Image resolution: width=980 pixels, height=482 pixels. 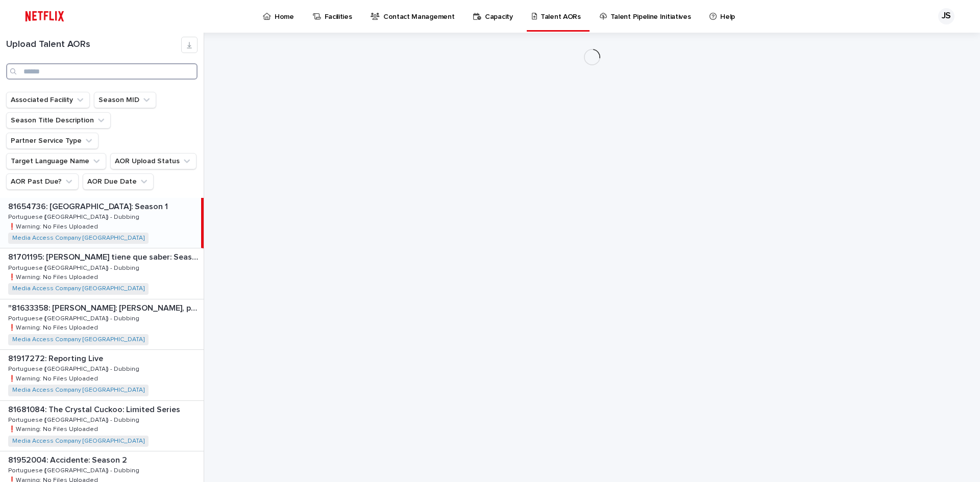 I want to click on button: Season MID, so click(x=125, y=100).